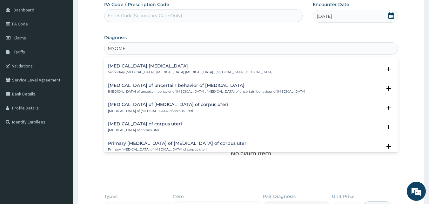 The width and height of the screenshot is (429, 204). Describe the element at coordinates (62, 147) in the screenshot. I see `textarea: Type your message and hit 'Enter'` at that location.